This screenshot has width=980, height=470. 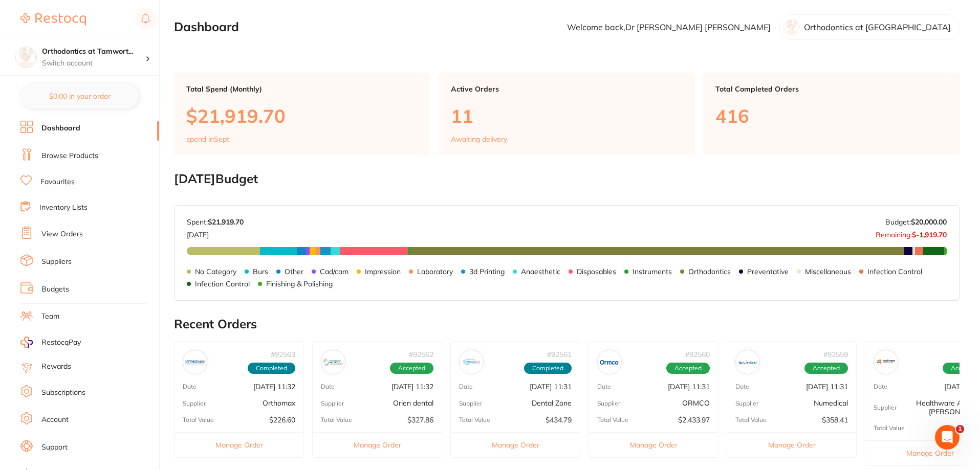 What do you see at coordinates (54, 447) in the screenshot?
I see `a: Support` at bounding box center [54, 447].